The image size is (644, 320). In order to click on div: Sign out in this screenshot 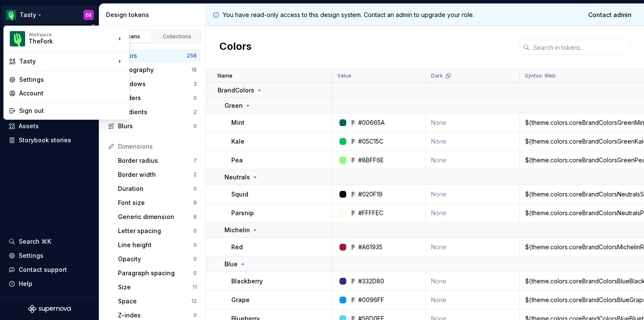, I will do `click(71, 111)`.